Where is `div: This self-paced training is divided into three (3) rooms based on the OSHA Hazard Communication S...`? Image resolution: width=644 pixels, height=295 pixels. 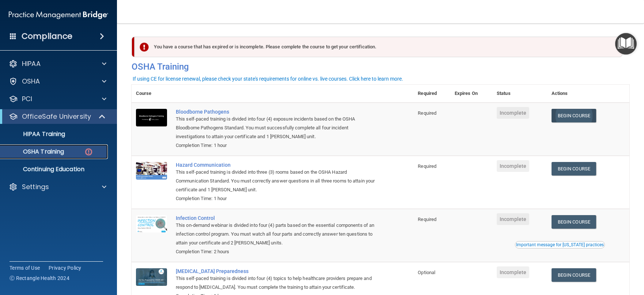
div: This self-paced training is divided into three (3) rooms based on the OSHA Hazard Communication S... is located at coordinates (277, 181).